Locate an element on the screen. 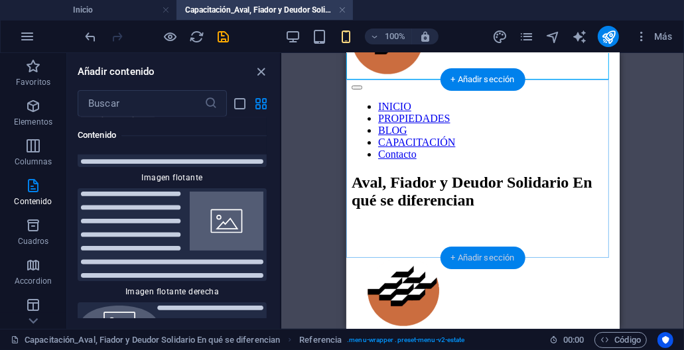 The width and height of the screenshot is (684, 350). a: Haz clic para cancelar la selección y doble clic para abrir páginas is located at coordinates (145, 340).